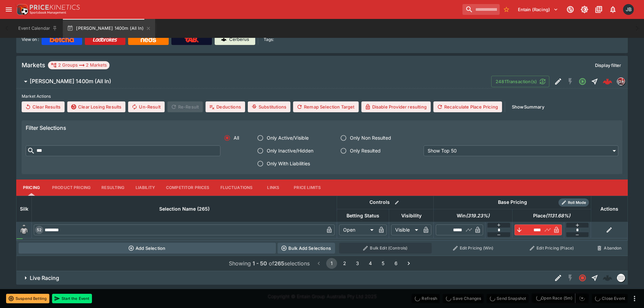  Describe the element at coordinates (345, 264) in the screenshot. I see `button: Go to page 2` at that location.